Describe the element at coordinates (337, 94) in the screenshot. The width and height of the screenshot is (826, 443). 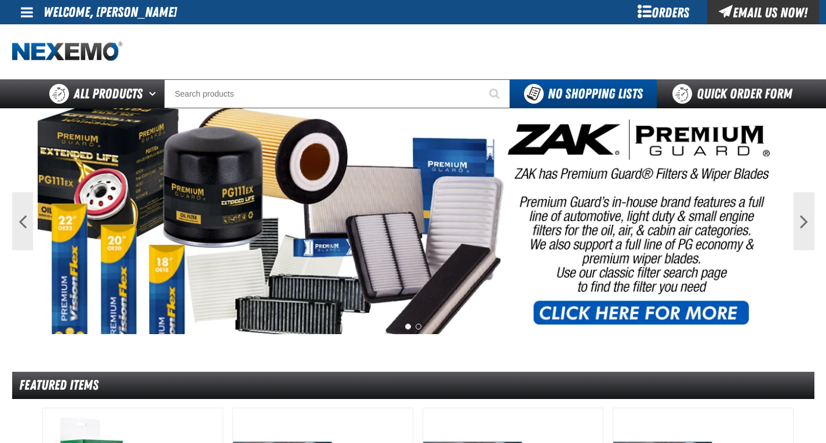
I see `input: Search` at that location.